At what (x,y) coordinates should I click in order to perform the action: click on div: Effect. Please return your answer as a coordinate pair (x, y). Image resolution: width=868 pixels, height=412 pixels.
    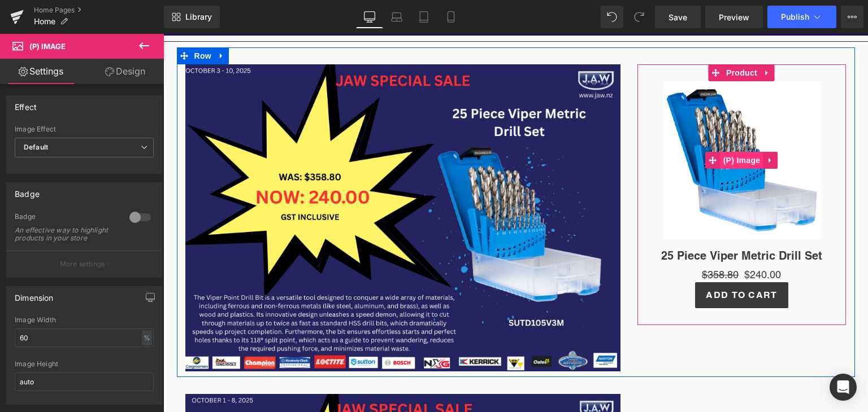
    Looking at the image, I should click on (25, 104).